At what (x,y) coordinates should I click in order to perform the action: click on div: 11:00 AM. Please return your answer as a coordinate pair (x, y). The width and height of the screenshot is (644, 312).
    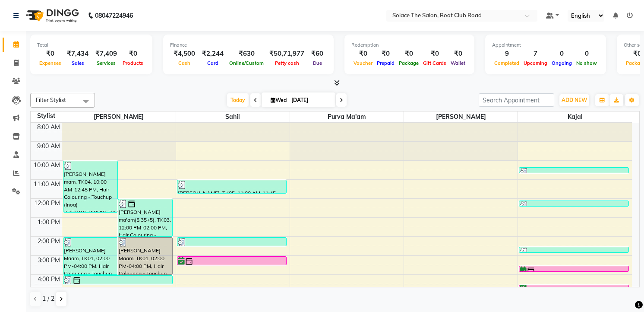
    Looking at the image, I should click on (47, 184).